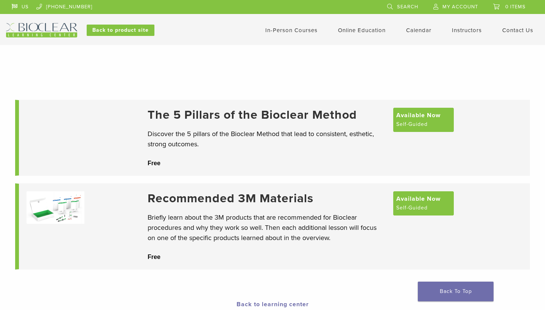  What do you see at coordinates (467, 30) in the screenshot?
I see `a: Instructors` at bounding box center [467, 30].